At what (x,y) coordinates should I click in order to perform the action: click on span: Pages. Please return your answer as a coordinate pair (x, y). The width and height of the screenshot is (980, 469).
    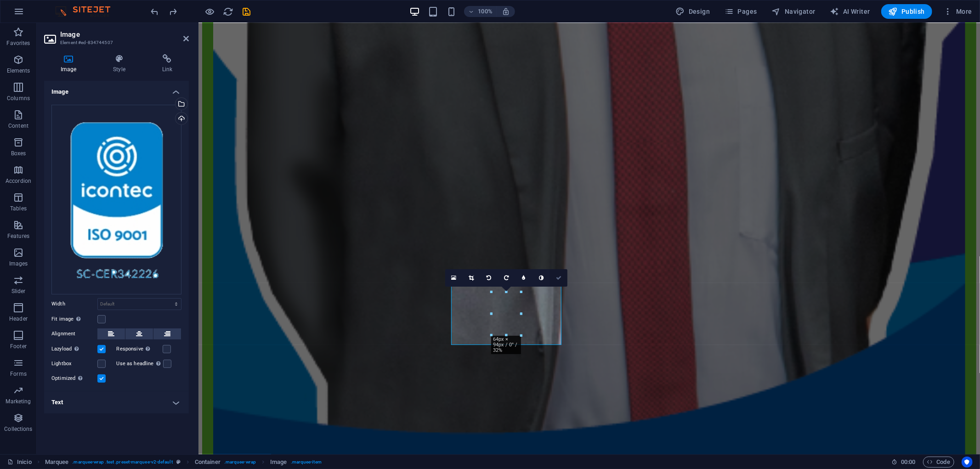
    Looking at the image, I should click on (741, 12).